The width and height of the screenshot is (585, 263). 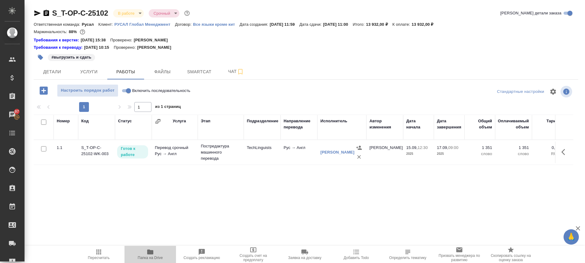 What do you see at coordinates (132, 152) in the screenshot?
I see `p: Готов к работе` at bounding box center [132, 152].